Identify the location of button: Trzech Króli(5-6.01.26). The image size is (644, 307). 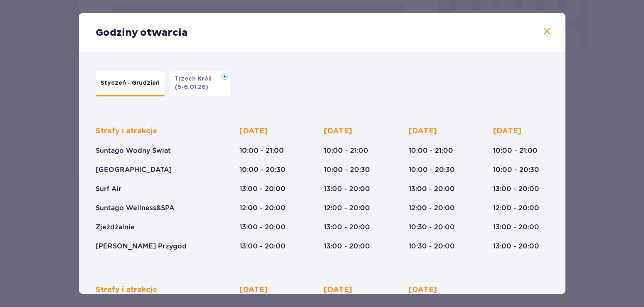
(199, 84).